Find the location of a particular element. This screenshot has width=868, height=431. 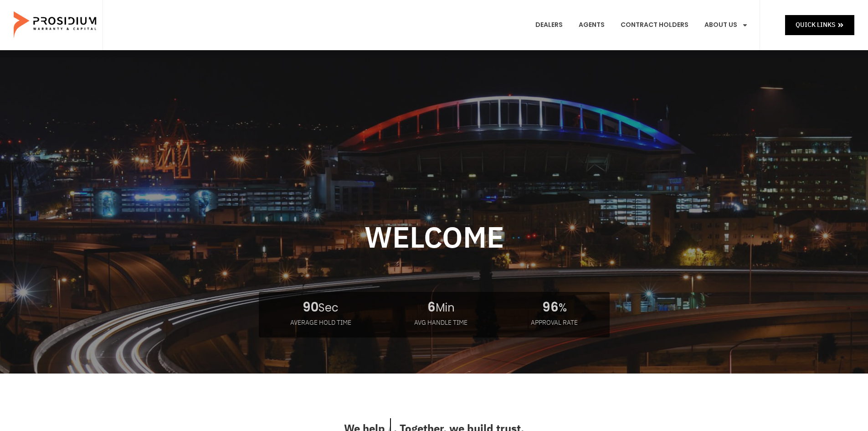

a: Agents is located at coordinates (592, 25).